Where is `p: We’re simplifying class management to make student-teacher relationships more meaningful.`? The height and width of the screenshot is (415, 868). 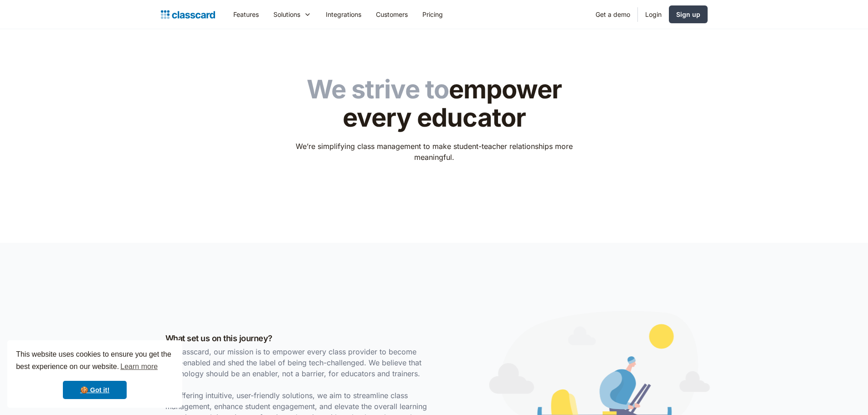
p: We’re simplifying class management to make student-teacher relationships more meaningful. is located at coordinates (434, 151).